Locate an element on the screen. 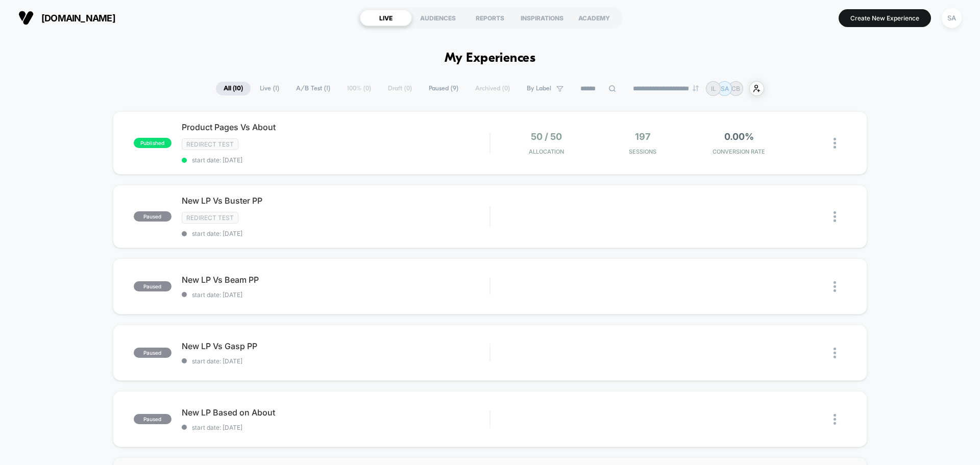  span: Paused ( 9 ) is located at coordinates (443, 88).